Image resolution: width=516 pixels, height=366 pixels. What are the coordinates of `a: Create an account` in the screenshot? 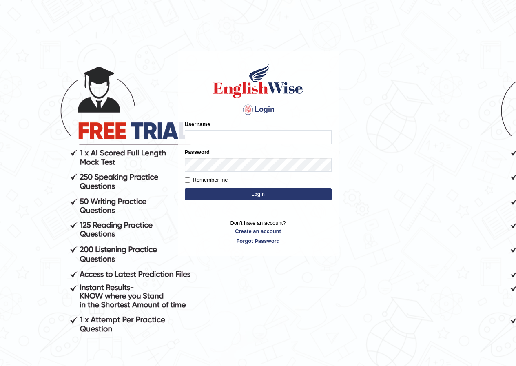 It's located at (258, 231).